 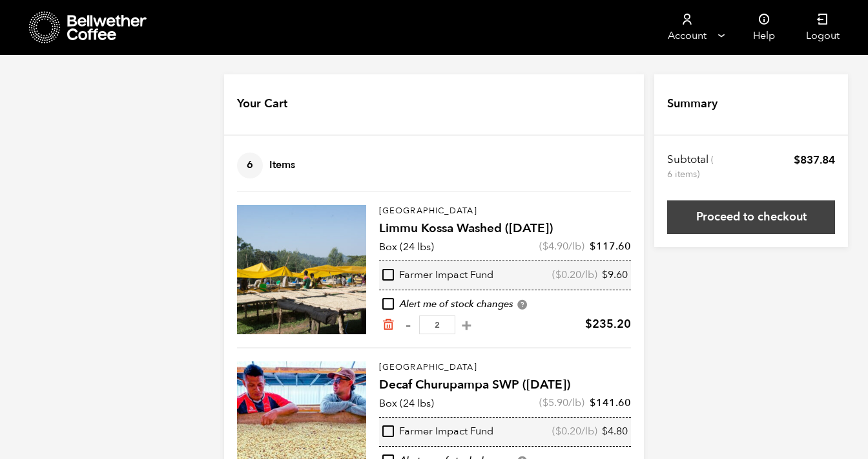 I want to click on bdi: 9.60, so click(x=615, y=274).